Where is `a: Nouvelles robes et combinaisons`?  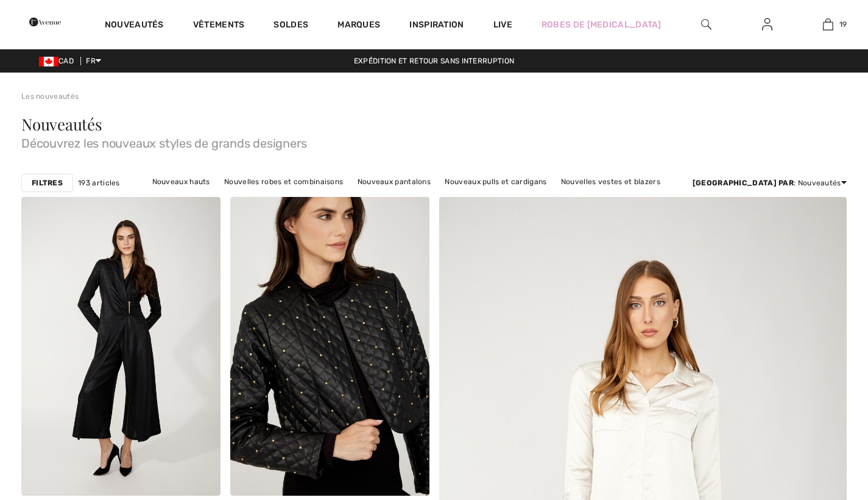 a: Nouvelles robes et combinaisons is located at coordinates (283, 181).